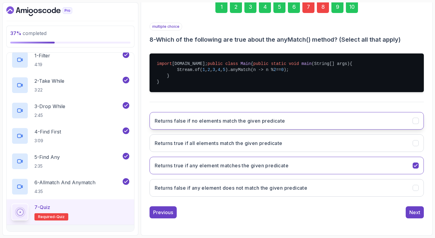  Describe the element at coordinates (70, 111) in the screenshot. I see `button: 3-Drop While2:45` at that location.